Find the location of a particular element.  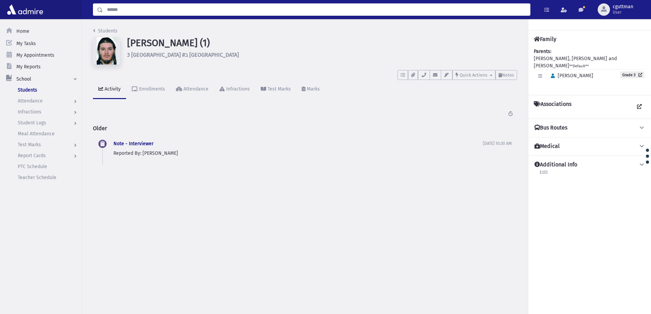

div: Activity is located at coordinates (112, 89).